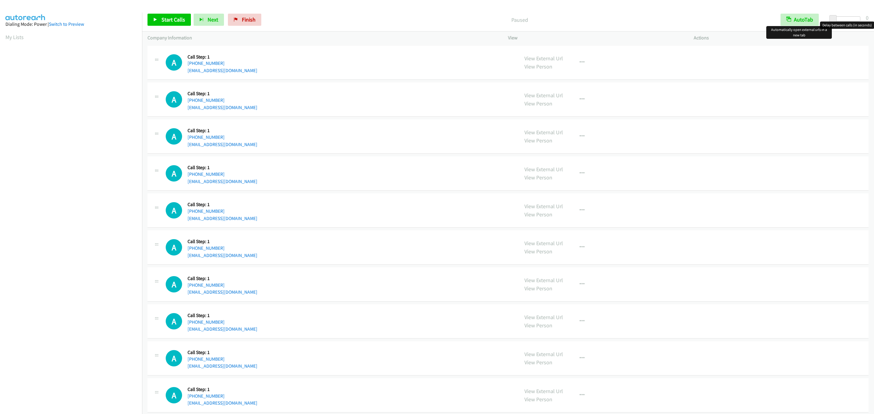  What do you see at coordinates (245, 20) in the screenshot?
I see `a: Finish` at bounding box center [245, 20].